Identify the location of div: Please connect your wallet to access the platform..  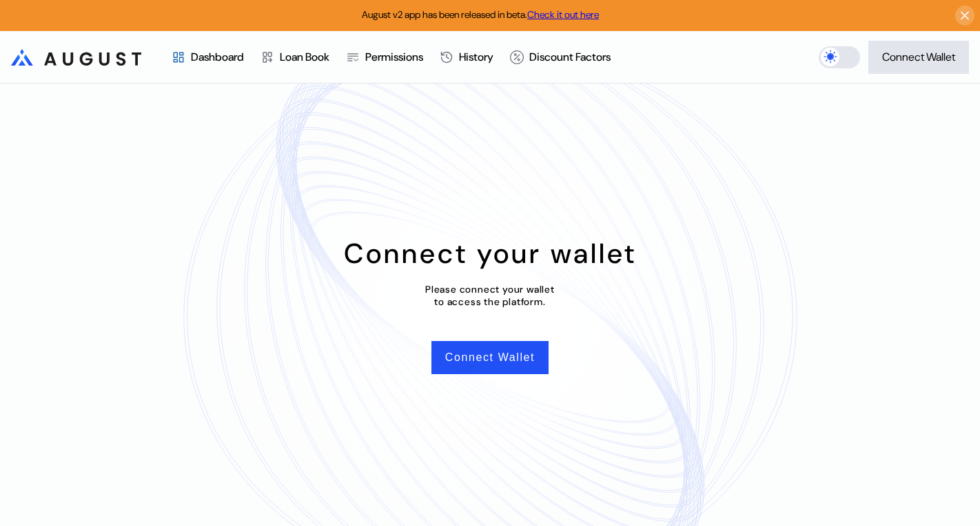
(490, 295).